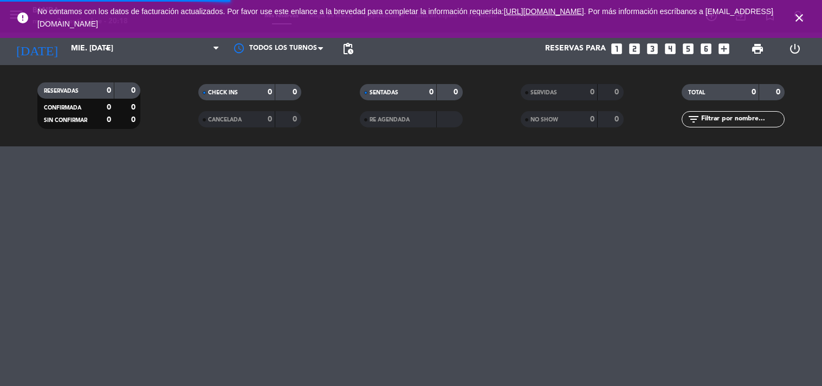 The width and height of the screenshot is (822, 386). What do you see at coordinates (544, 93) in the screenshot?
I see `span: SERVIDAS` at bounding box center [544, 93].